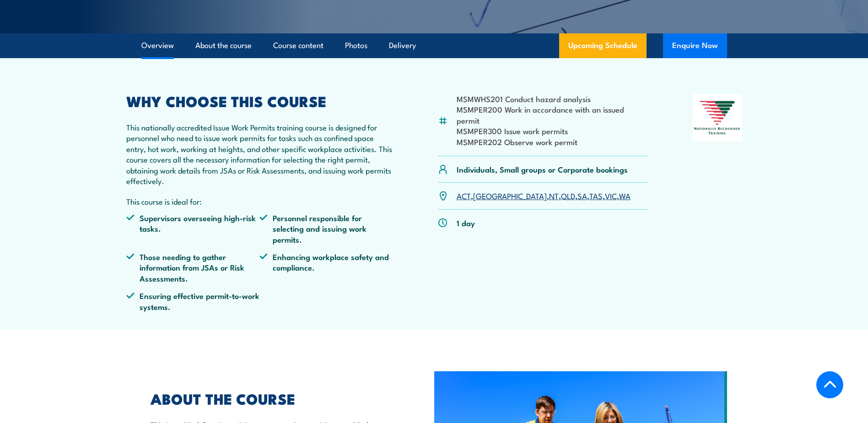 The image size is (868, 423). I want to click on a: WA, so click(625, 195).